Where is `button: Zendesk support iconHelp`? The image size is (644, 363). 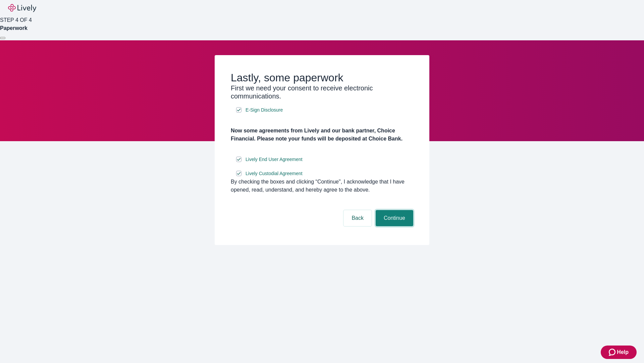 button: Zendesk support iconHelp is located at coordinates (619, 352).